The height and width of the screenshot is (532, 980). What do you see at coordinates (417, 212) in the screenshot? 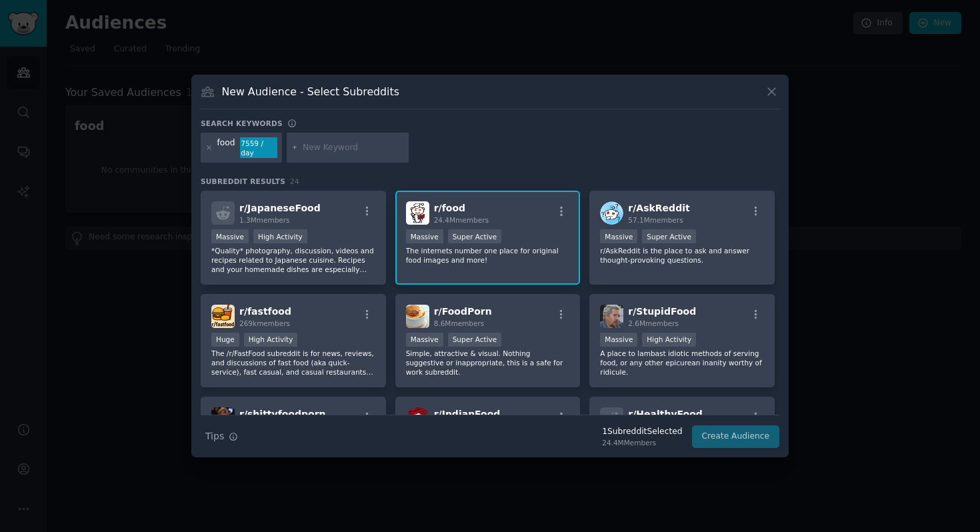
I see `img: food` at bounding box center [417, 212].